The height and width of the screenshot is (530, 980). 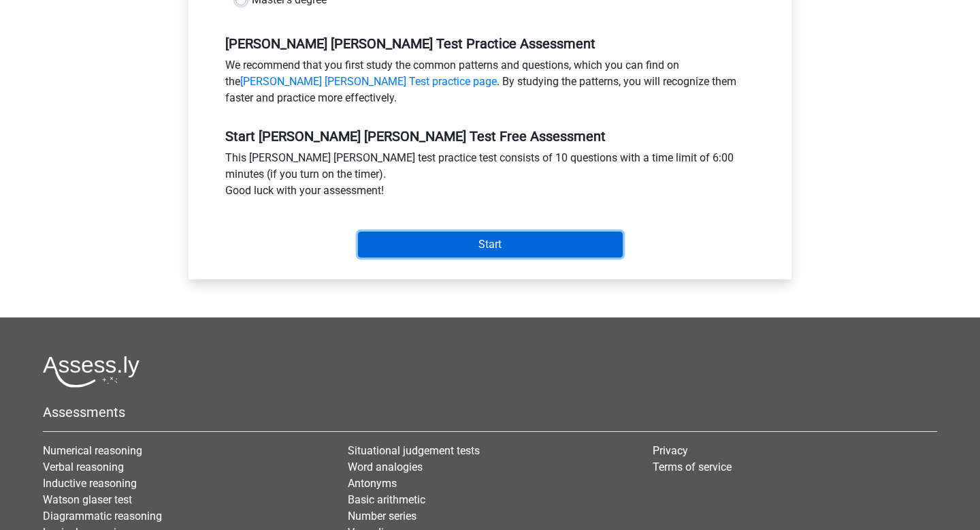 I want to click on a: Basic arithmetic, so click(x=386, y=499).